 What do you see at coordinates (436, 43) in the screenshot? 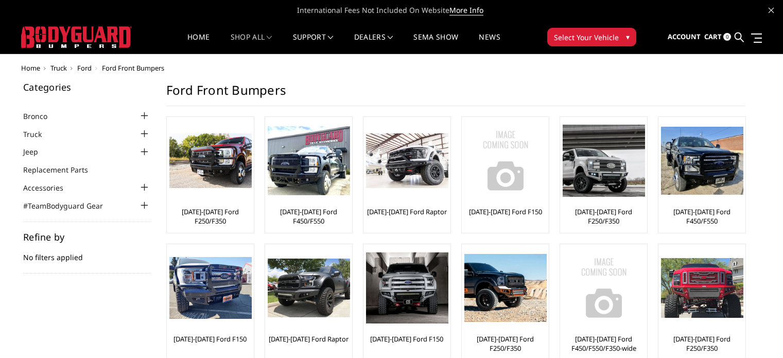
I see `a: SEMA Show` at bounding box center [436, 43].